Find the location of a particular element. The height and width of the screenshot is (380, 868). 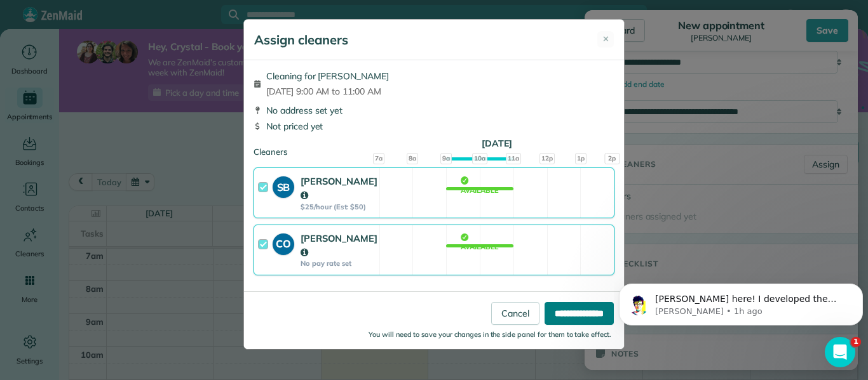

img: Profile image for Alexandre is located at coordinates (24, 48).